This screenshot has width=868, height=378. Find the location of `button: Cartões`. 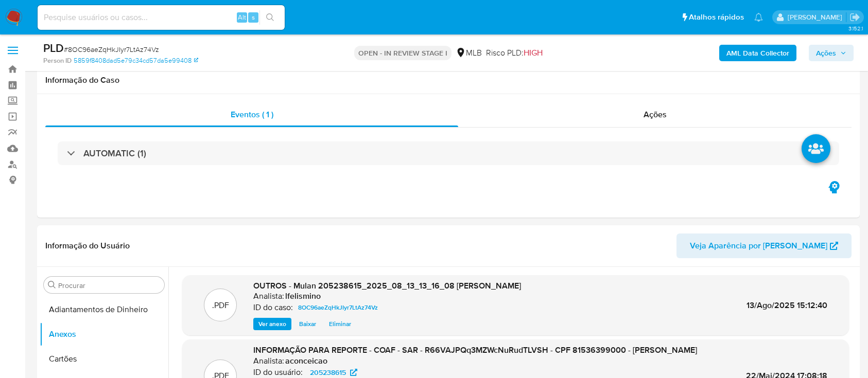

button: Cartões is located at coordinates (104, 359).